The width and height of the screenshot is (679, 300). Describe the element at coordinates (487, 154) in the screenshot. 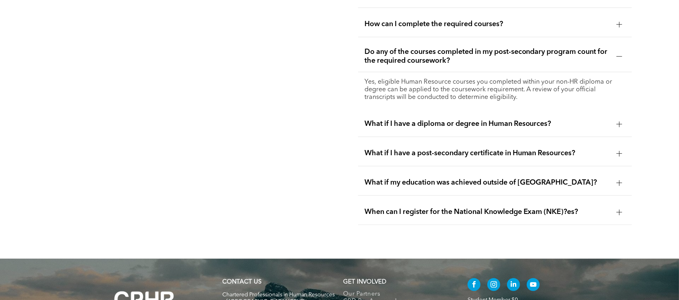

I see `span: What if I have a post-secondary certificate in Human Resources?` at that location.